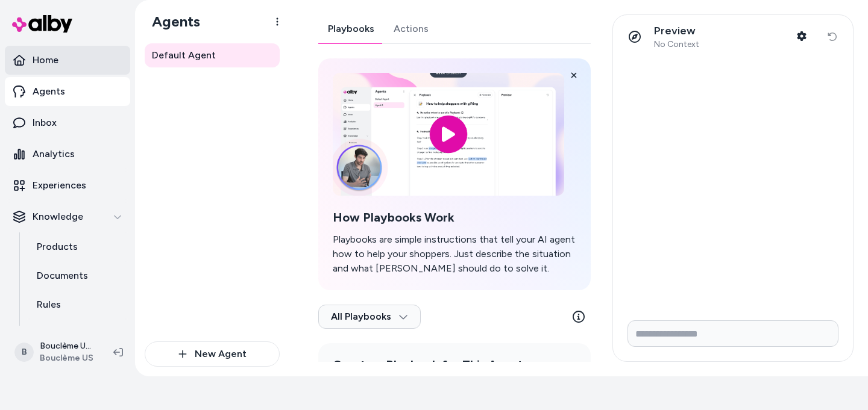  I want to click on p: Inbox, so click(45, 123).